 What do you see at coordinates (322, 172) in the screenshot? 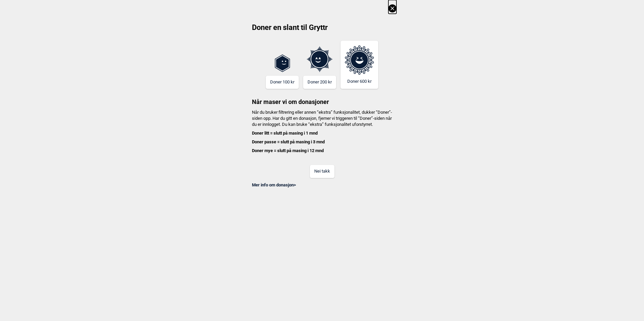
I see `button: Nei takk` at bounding box center [322, 172].